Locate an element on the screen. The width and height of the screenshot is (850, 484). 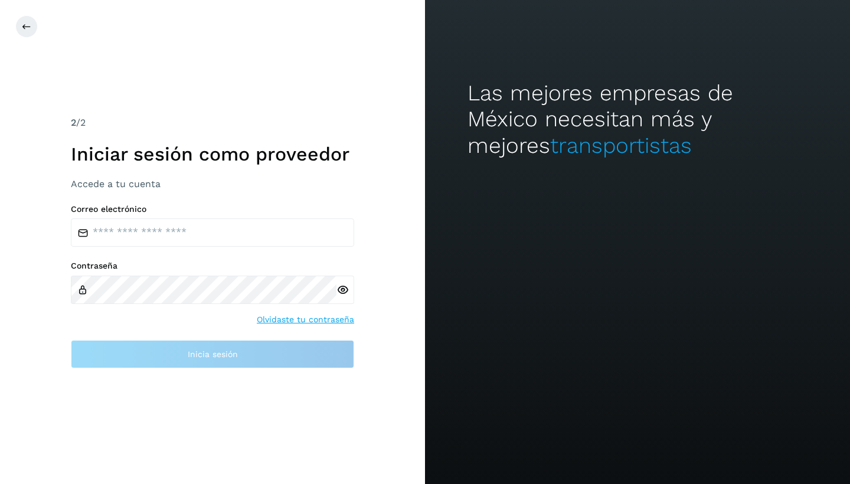
div: /2 is located at coordinates (213, 123).